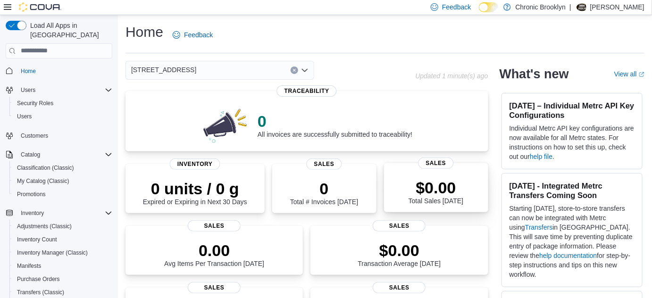  What do you see at coordinates (305, 70) in the screenshot?
I see `button: Open list of options` at bounding box center [305, 70].